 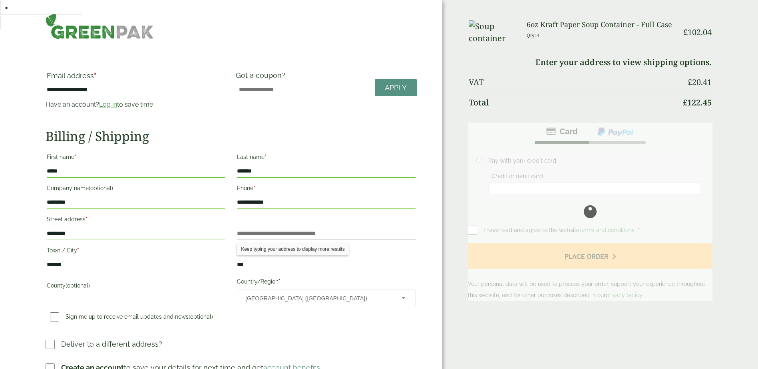 What do you see at coordinates (396, 88) in the screenshot?
I see `span: Apply` at bounding box center [396, 88].